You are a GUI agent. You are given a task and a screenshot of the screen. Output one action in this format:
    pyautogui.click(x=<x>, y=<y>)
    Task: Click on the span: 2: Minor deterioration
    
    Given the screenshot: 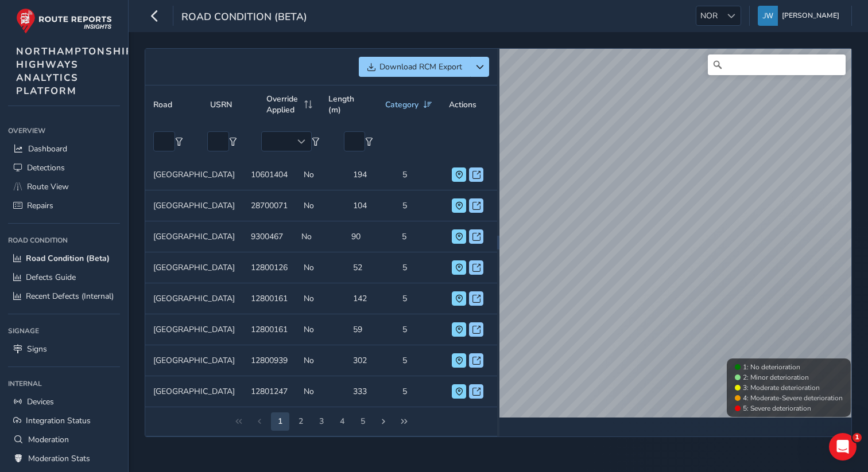 What is the action you would take?
    pyautogui.click(x=775, y=377)
    